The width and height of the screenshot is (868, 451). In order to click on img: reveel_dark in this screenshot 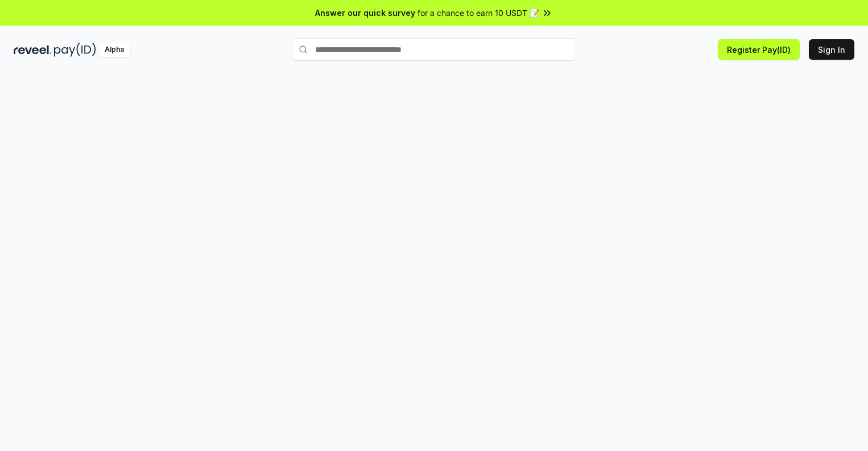, I will do `click(32, 50)`.